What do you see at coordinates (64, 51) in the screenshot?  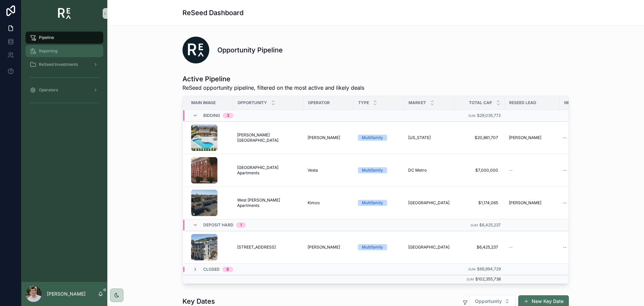 I see `a: Reporting` at bounding box center [64, 51].